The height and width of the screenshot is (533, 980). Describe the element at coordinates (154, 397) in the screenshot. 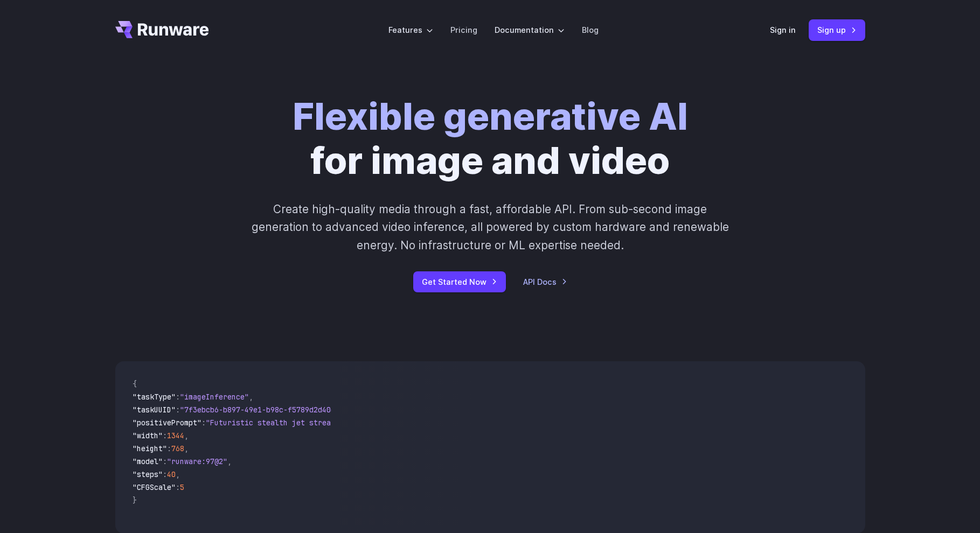

I see `span: "taskType"` at that location.